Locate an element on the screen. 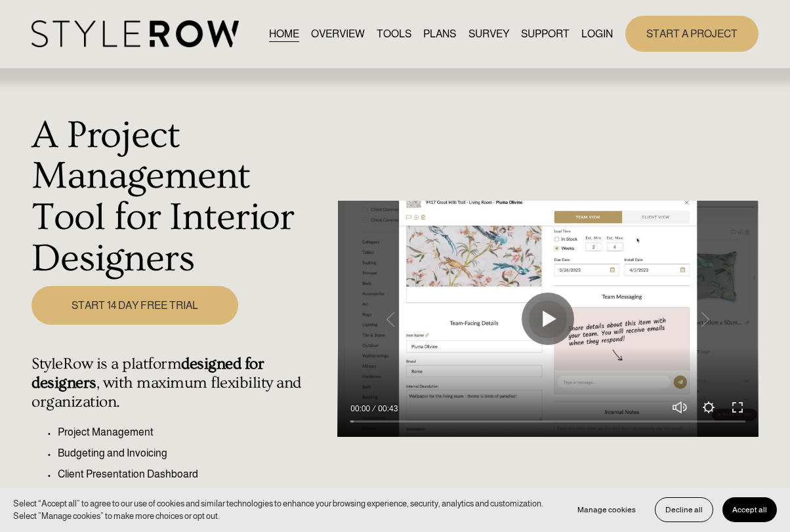 Image resolution: width=790 pixels, height=532 pixels. p: Project Management is located at coordinates (194, 432).